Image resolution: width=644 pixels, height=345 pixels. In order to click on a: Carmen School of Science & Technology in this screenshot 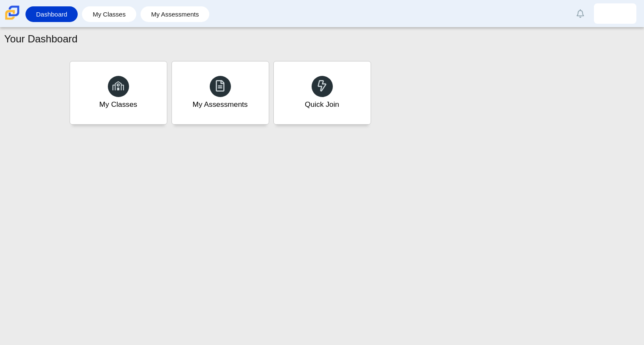, I will do `click(12, 19)`.